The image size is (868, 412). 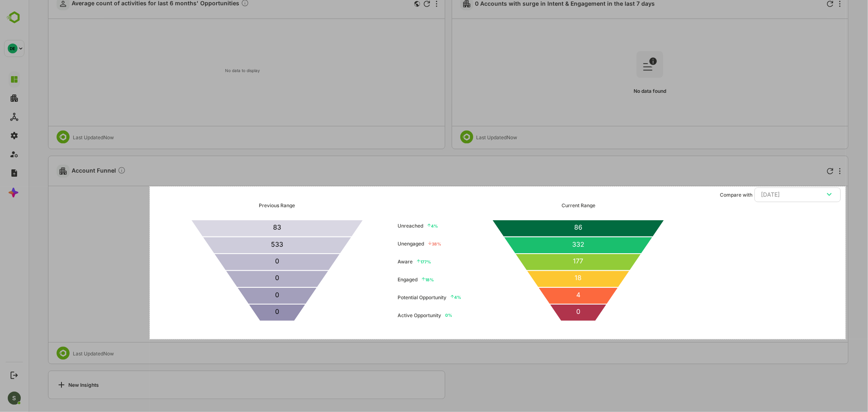 I want to click on ul: Engaged, so click(x=387, y=280).